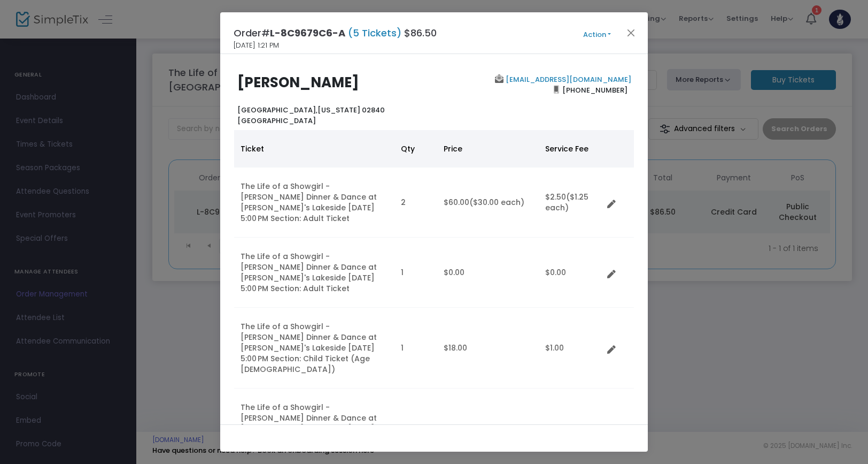  What do you see at coordinates (631, 33) in the screenshot?
I see `button: Close` at bounding box center [631, 33].